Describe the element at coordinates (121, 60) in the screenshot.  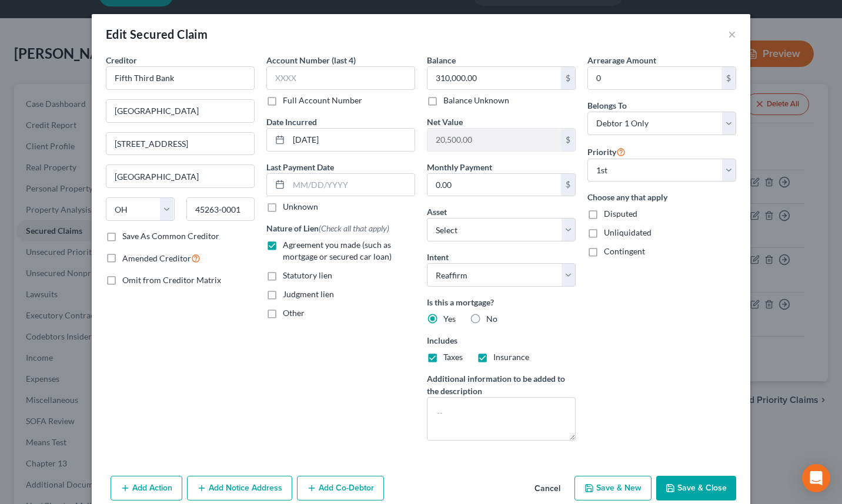
I see `span: Creditor` at that location.